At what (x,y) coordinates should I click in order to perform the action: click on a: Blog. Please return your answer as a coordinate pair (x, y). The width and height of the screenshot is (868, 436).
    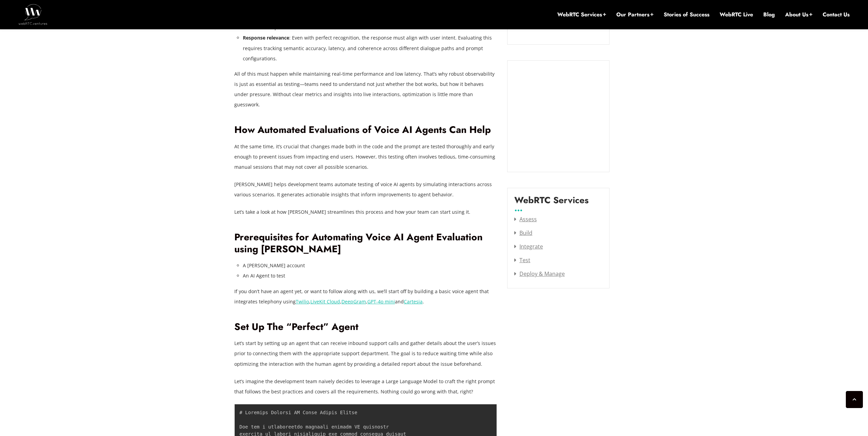
    Looking at the image, I should click on (769, 15).